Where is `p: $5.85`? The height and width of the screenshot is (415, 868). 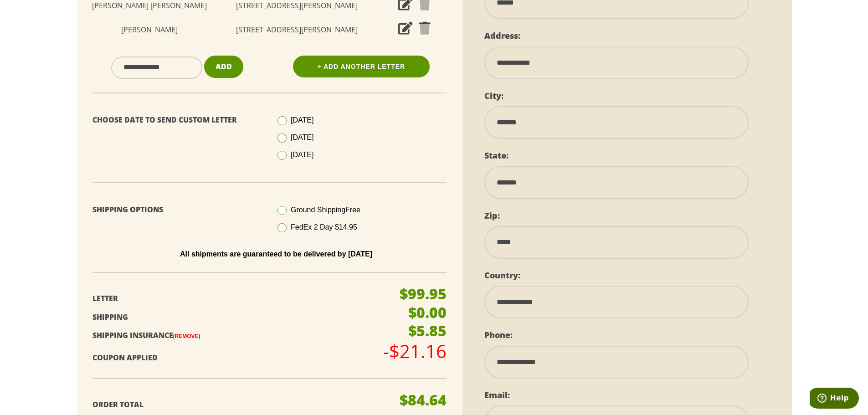 p: $5.85 is located at coordinates (428, 331).